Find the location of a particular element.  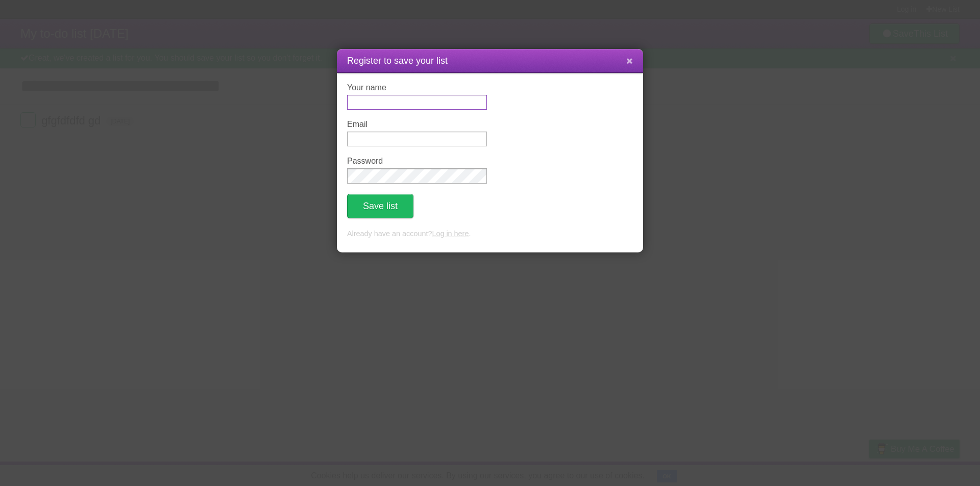

label: Email is located at coordinates (417, 124).